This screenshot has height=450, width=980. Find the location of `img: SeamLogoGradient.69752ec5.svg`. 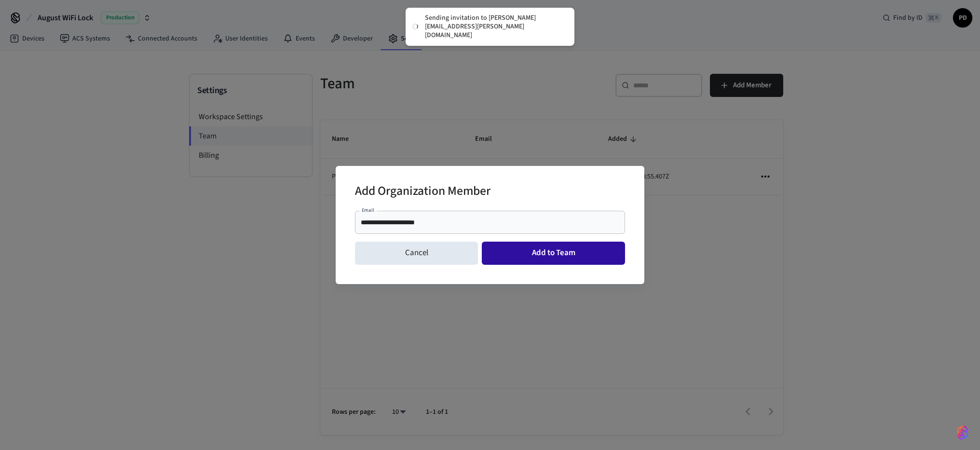

img: SeamLogoGradient.69752ec5.svg is located at coordinates (962, 433).